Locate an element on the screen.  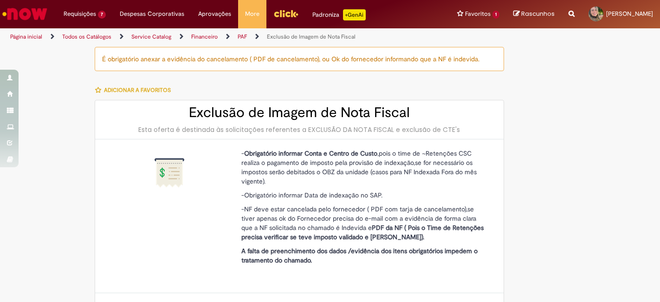
div: É obrigatório anexar a evidência do cancelamento ( PDF de cancelamento), ou Ok do fornecedor info... is located at coordinates (300, 59).